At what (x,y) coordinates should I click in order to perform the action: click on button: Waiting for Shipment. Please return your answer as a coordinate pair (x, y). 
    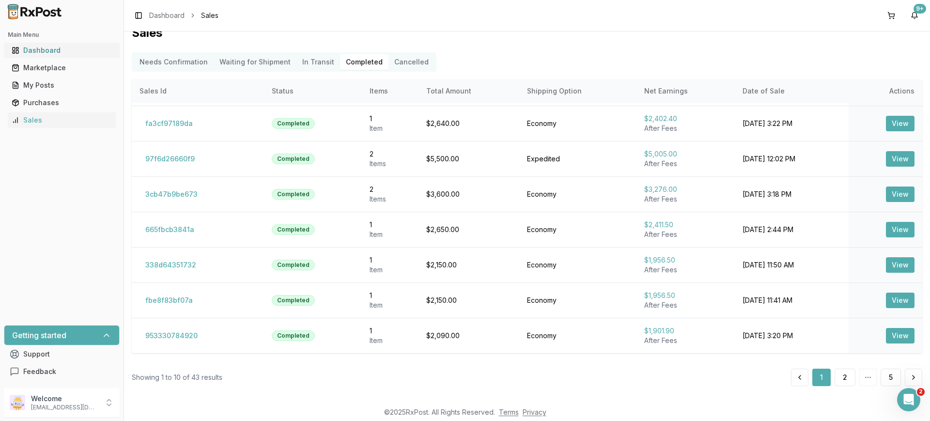
    Looking at the image, I should click on (255, 62).